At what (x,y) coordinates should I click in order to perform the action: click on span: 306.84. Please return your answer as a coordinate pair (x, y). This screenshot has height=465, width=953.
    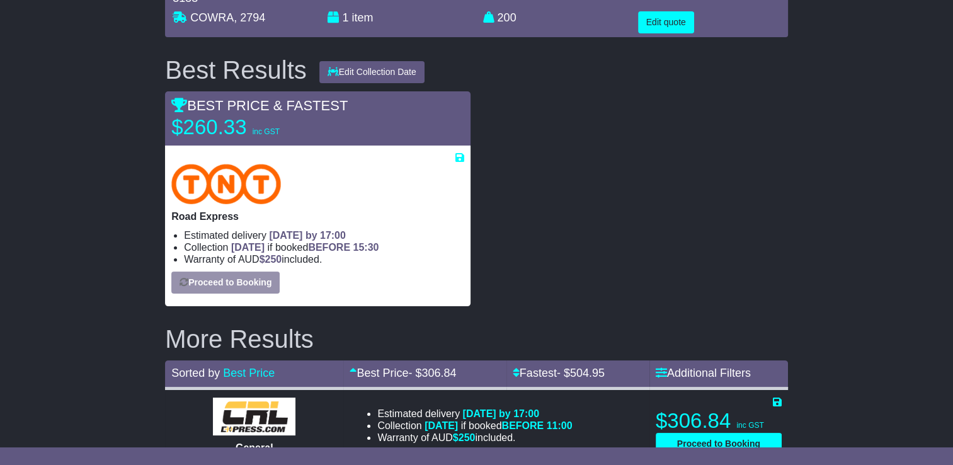
    Looking at the image, I should click on (438, 373).